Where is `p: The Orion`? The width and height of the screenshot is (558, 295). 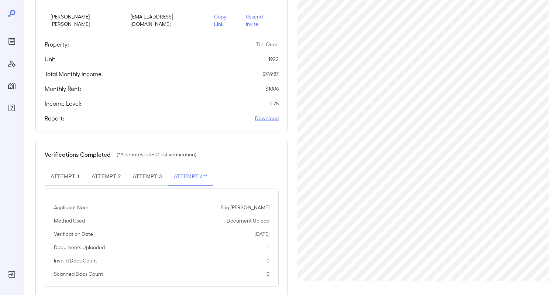
p: The Orion is located at coordinates (267, 44).